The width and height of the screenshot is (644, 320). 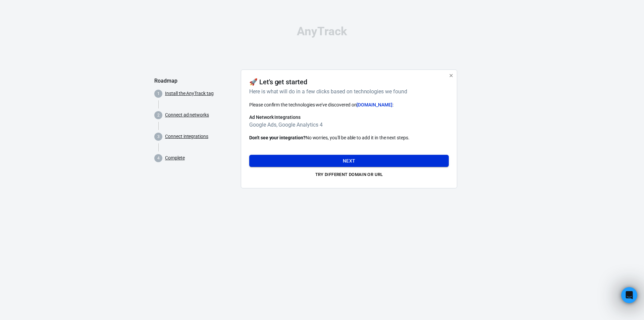 I want to click on text: 1, so click(x=158, y=94).